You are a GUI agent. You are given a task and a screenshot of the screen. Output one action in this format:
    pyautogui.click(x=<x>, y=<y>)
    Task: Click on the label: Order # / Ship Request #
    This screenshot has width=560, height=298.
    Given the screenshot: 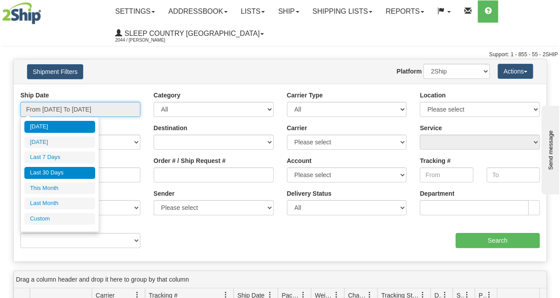 What is the action you would take?
    pyautogui.click(x=189, y=161)
    